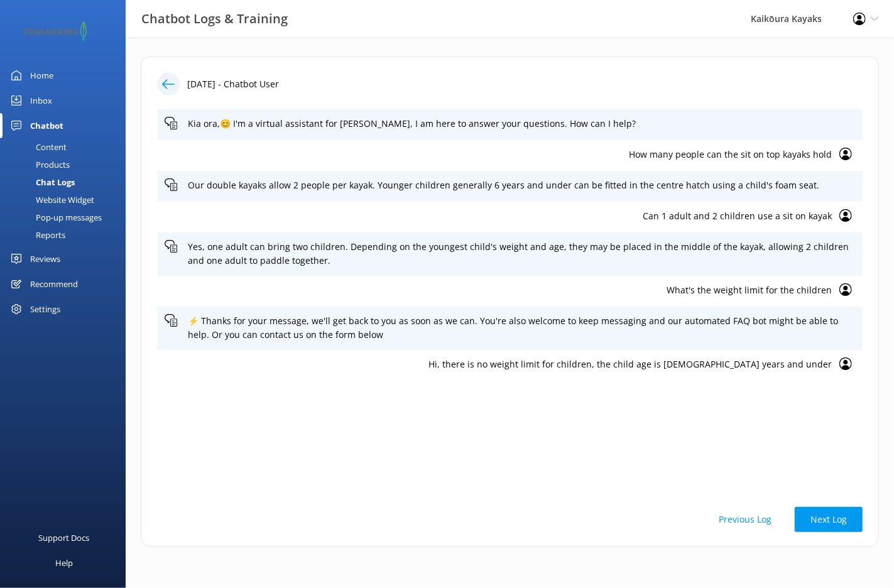 This screenshot has width=894, height=588. What do you see at coordinates (37, 235) in the screenshot?
I see `div: Reports` at bounding box center [37, 235].